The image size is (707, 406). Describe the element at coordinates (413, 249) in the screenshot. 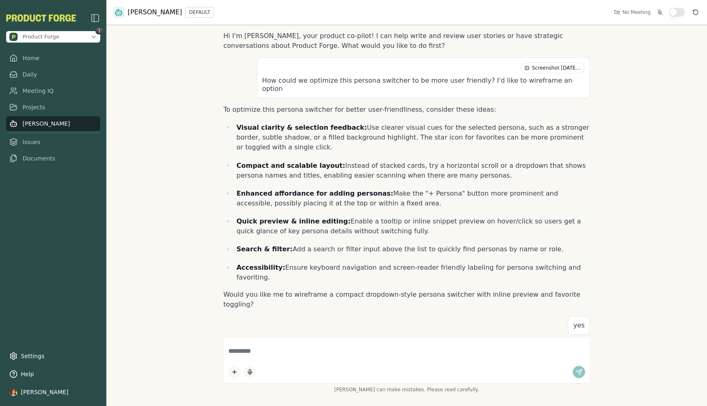

I see `p: Add a search or filter input above the list to quickly find personas by name or role.` at that location.